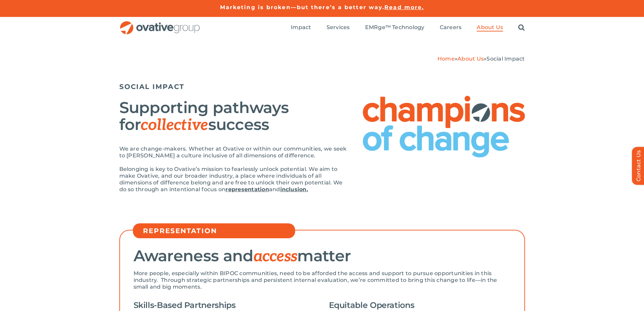  What do you see at coordinates (322, 256) in the screenshot?
I see `h2: Awareness and matter` at bounding box center [322, 256].